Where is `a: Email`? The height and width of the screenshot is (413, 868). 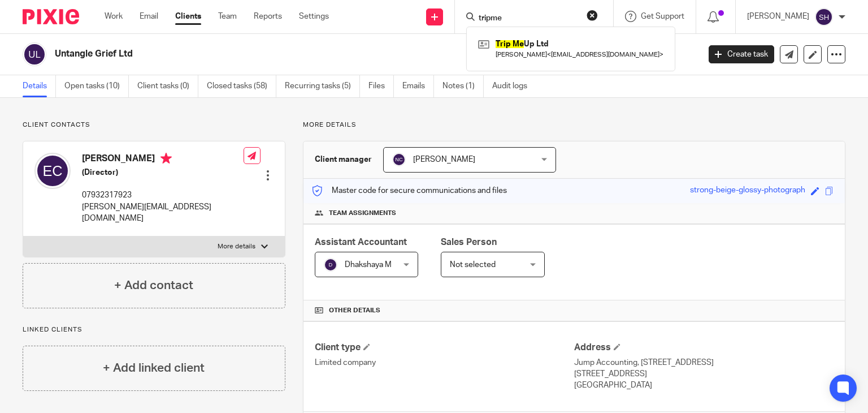 a: Email is located at coordinates (149, 16).